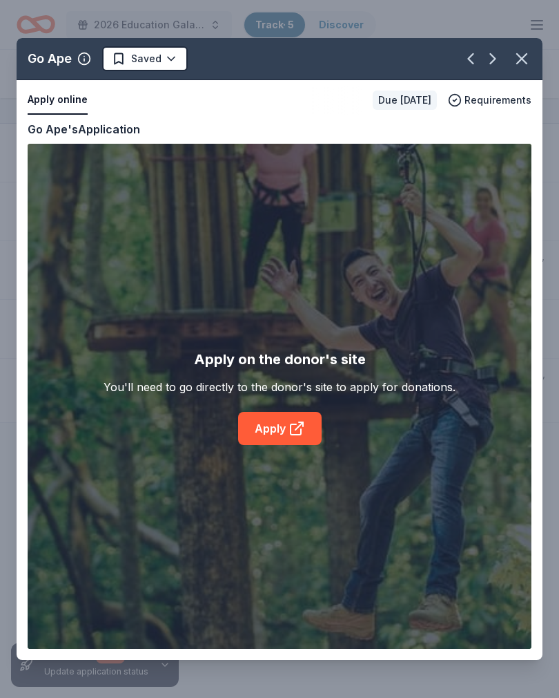  I want to click on button: Apply online, so click(57, 100).